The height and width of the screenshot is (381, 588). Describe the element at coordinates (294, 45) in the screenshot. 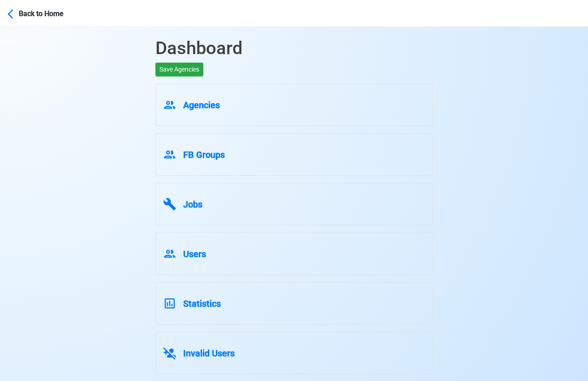

I see `h1: Dashboard` at that location.